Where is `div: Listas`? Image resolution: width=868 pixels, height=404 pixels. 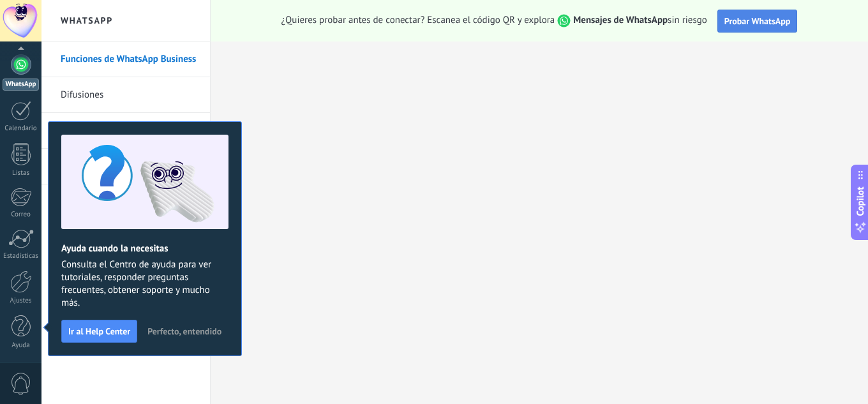
div: Listas is located at coordinates (21, 173).